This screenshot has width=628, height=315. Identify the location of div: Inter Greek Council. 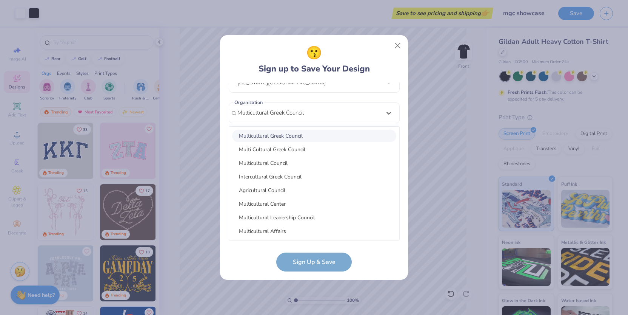
(314, 244).